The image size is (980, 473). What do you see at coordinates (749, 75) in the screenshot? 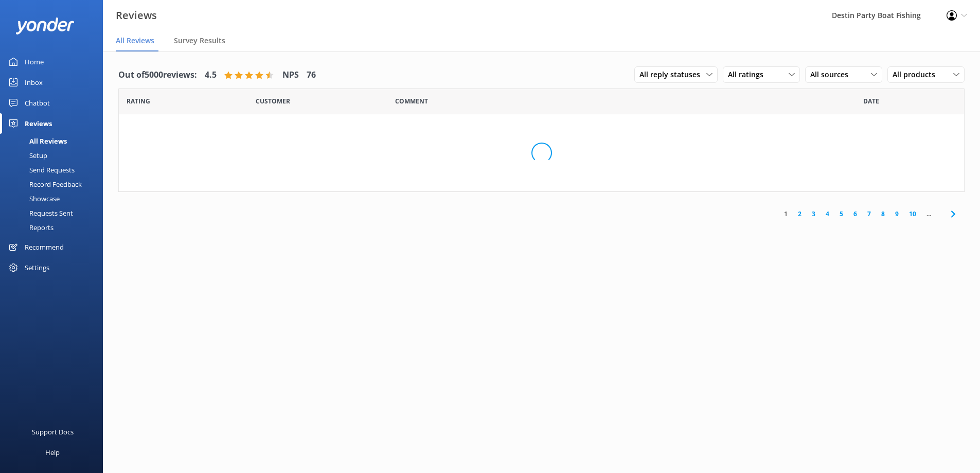
I see `span: All ratings` at bounding box center [749, 75].